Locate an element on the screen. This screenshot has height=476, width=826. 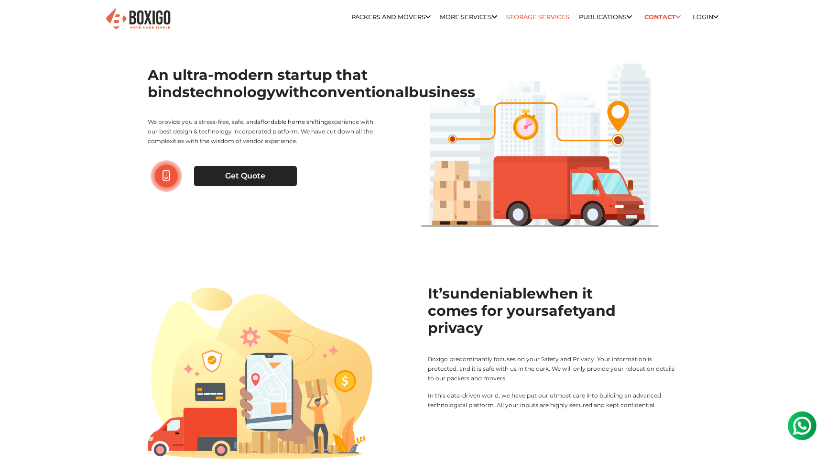
span: safety is located at coordinates (564, 310).